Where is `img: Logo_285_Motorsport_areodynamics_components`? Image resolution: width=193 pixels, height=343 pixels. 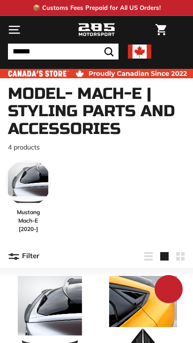
img: Logo_285_Motorsport_areodynamics_components is located at coordinates (96, 30).